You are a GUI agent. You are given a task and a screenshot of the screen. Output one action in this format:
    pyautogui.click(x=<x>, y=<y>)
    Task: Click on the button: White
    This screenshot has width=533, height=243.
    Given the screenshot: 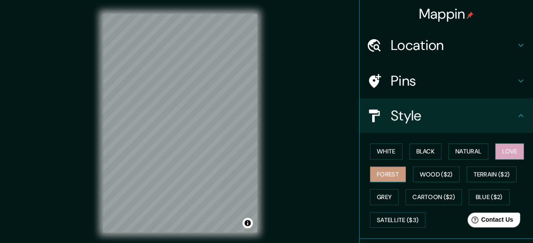 What is the action you would take?
    pyautogui.click(x=386, y=151)
    